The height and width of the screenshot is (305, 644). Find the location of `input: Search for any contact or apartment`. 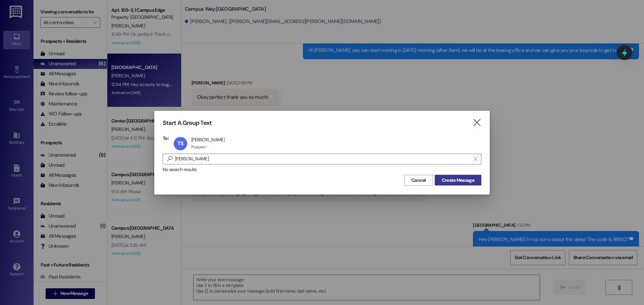

input: Search for any contact or apartment is located at coordinates (323, 159).